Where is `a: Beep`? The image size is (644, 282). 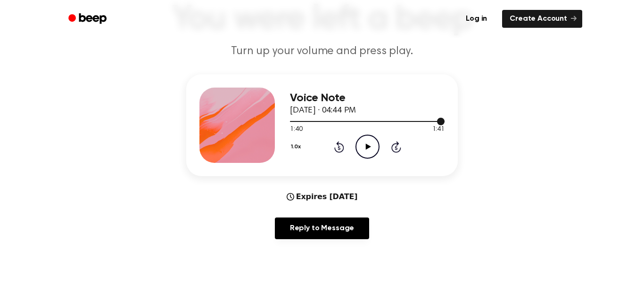
a: Beep is located at coordinates (88, 19).